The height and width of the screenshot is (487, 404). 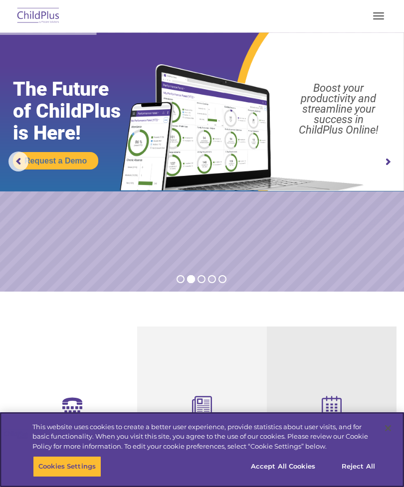 I want to click on button: Reject All, so click(x=358, y=467).